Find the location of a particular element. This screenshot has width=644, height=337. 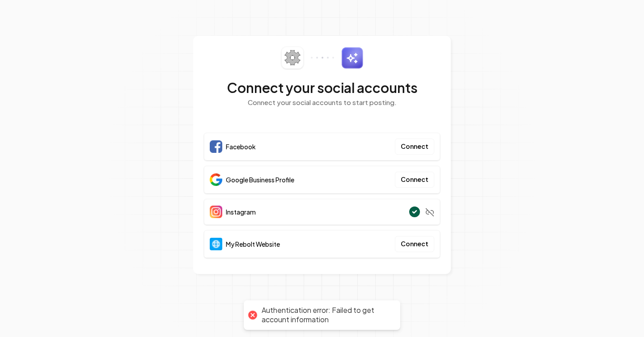

img: connector-dots.svg is located at coordinates (322, 58).